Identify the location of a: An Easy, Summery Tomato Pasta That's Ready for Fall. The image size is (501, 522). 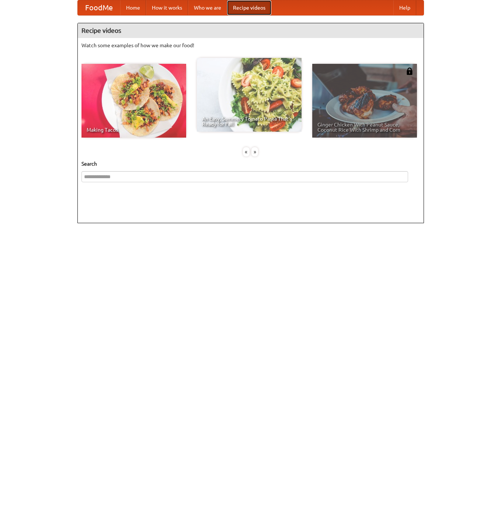
(249, 95).